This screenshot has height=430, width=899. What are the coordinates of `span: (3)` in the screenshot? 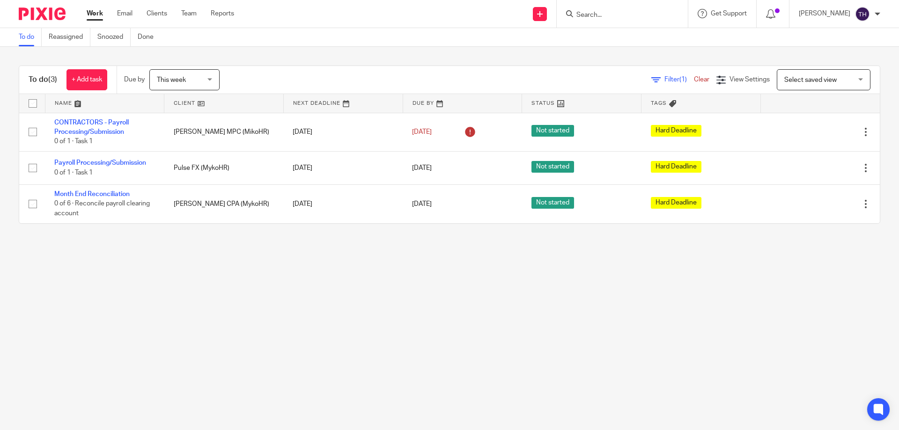 It's located at (52, 80).